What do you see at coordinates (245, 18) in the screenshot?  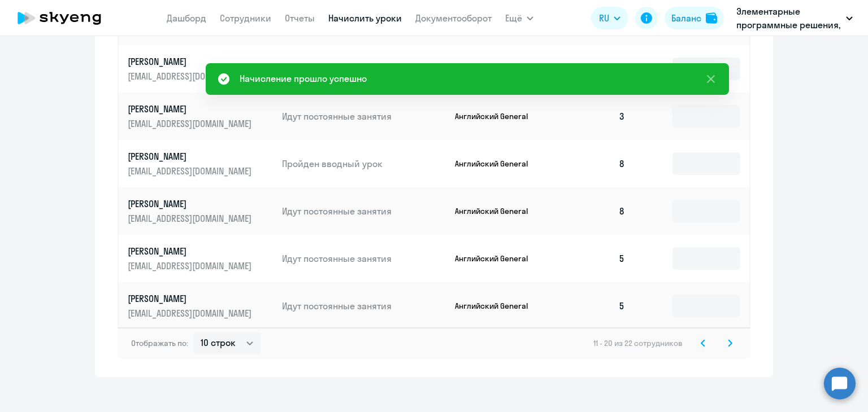 I see `a: Сотрудники` at bounding box center [245, 18].